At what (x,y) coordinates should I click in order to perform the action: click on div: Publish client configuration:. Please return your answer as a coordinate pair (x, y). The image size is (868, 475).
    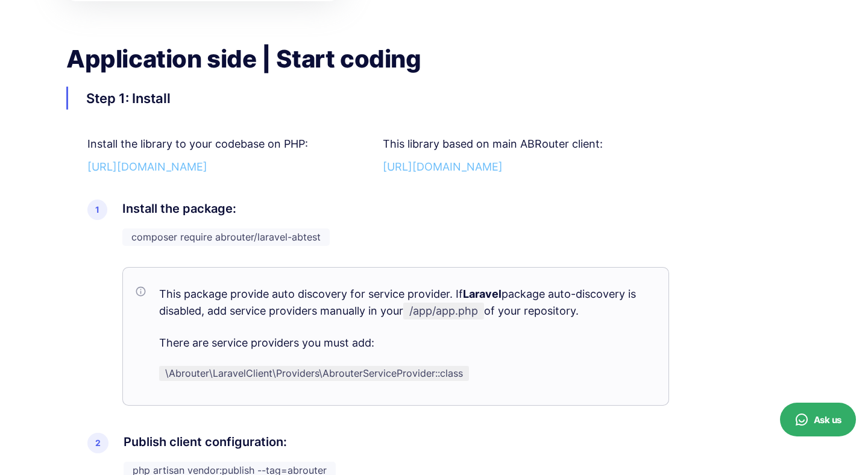
    Looking at the image, I should click on (230, 442).